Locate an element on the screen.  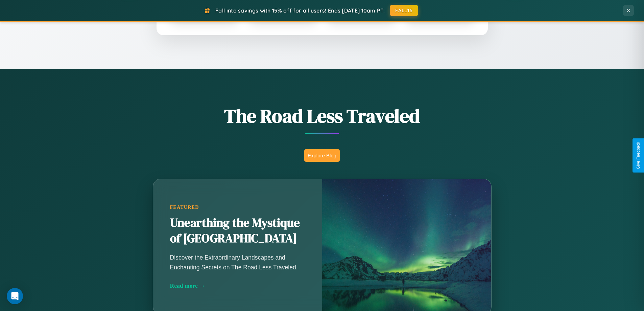
button: FALL15 is located at coordinates (404, 11).